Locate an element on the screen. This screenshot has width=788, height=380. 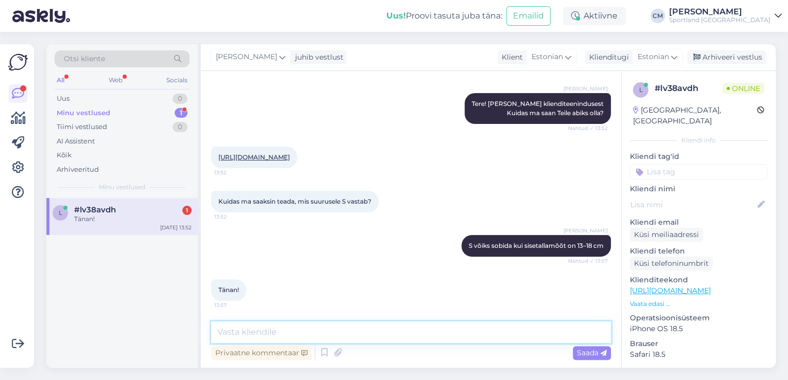
span: Minu vestlused is located at coordinates (122, 187).